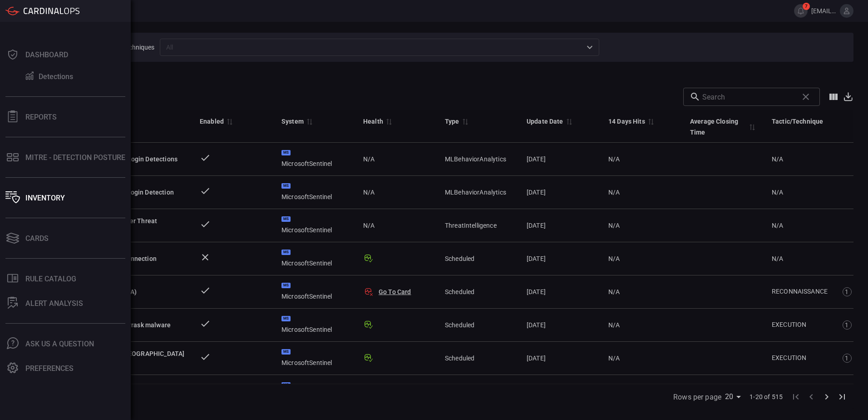 The height and width of the screenshot is (420, 868). What do you see at coordinates (811, 396) in the screenshot?
I see `span: Go to previous page` at bounding box center [811, 396].